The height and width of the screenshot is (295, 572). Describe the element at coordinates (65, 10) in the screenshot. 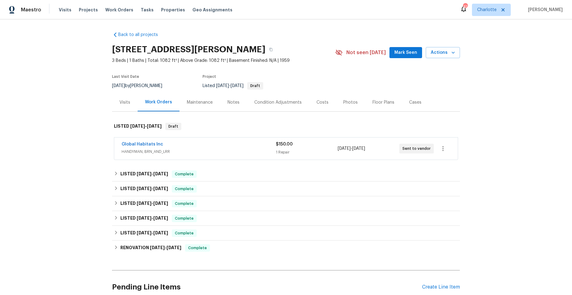

I see `span: Visits` at that location.